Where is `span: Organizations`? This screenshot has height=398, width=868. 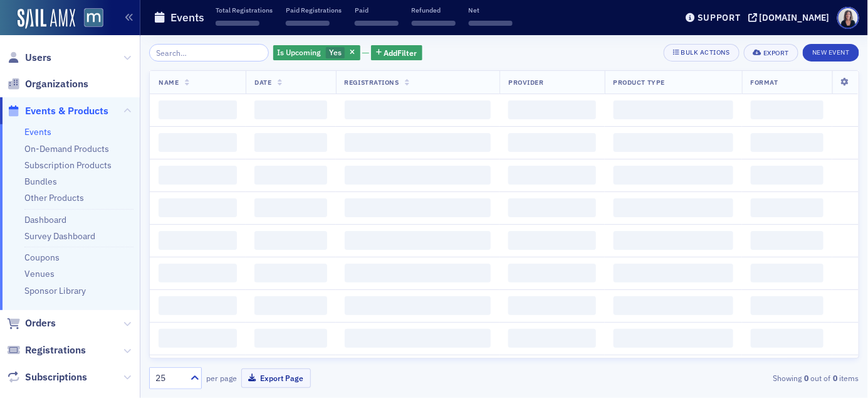
span: Organizations is located at coordinates (57, 84).